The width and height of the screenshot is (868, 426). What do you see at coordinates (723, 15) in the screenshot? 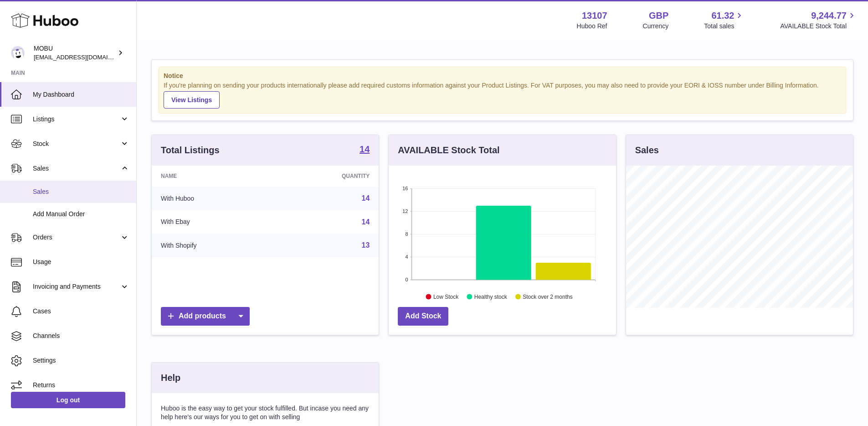
I see `span: 61.32` at bounding box center [723, 15].